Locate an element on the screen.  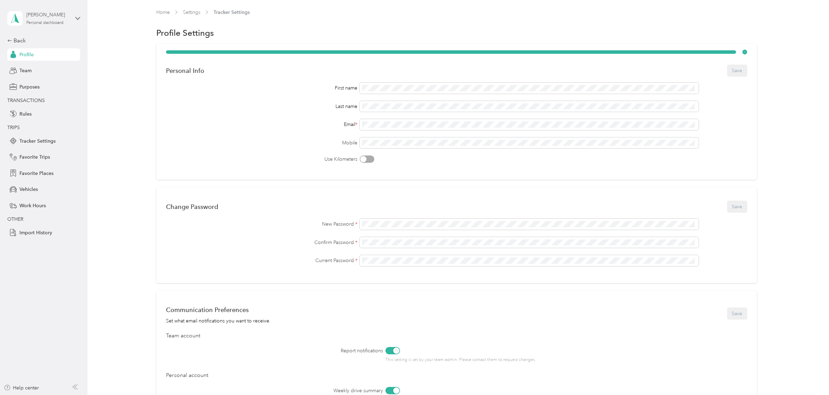
div: First name is located at coordinates (262, 88).